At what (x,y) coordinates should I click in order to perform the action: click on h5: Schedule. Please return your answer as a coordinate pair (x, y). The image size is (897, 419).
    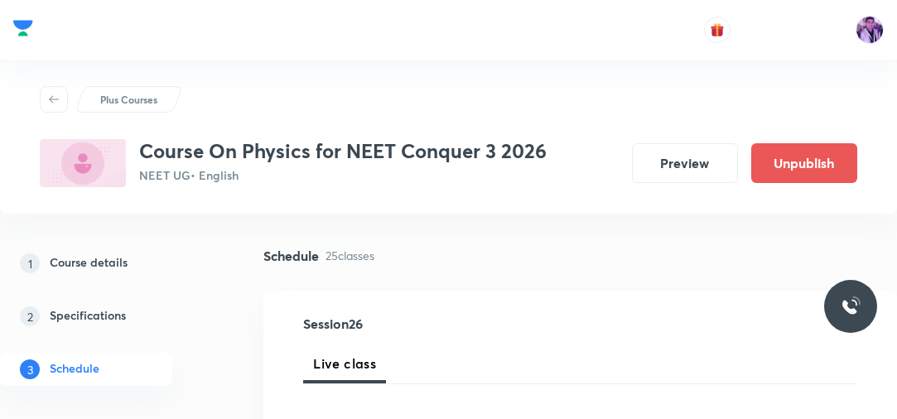
    Looking at the image, I should click on (75, 369).